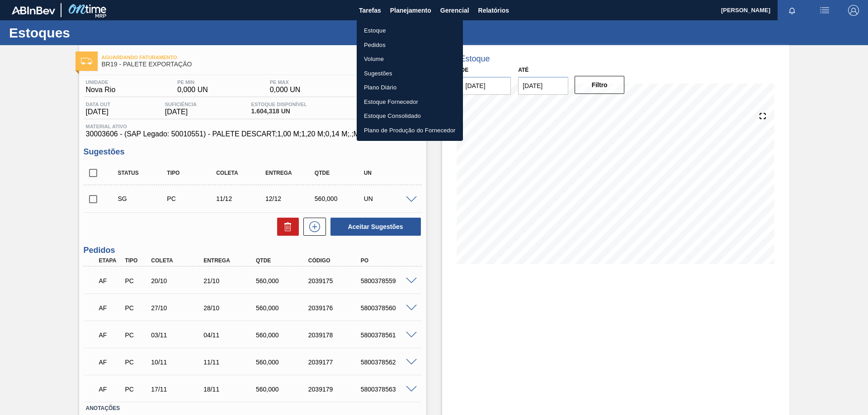  I want to click on a: Plano de Produção do Fornecedor, so click(410, 131).